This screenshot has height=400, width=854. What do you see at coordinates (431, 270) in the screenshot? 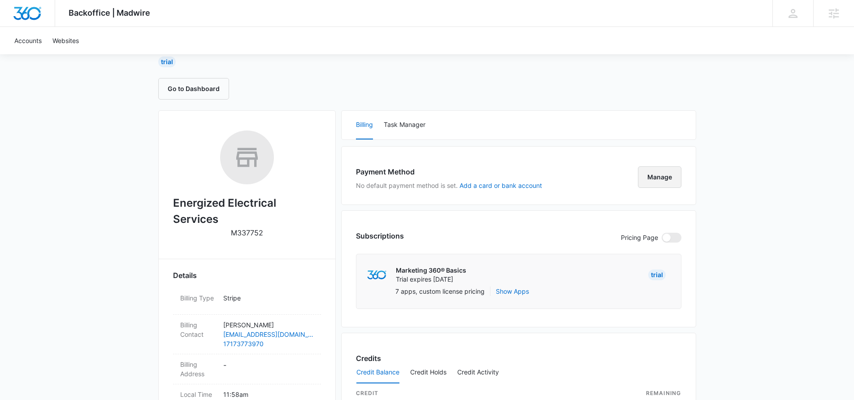
I see `p: Marketing 360® Basics` at bounding box center [431, 270].